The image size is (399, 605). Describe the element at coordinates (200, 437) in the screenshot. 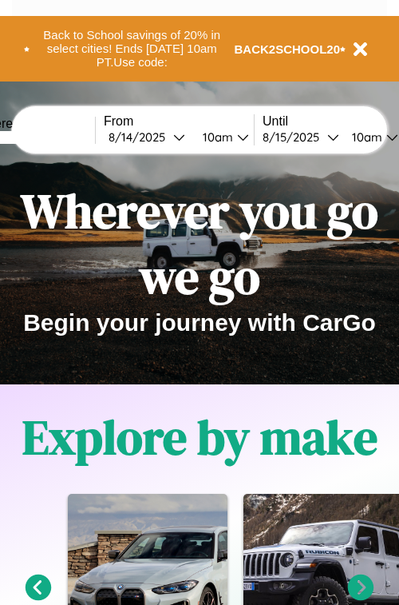

I see `h1: Explore by make` at that location.